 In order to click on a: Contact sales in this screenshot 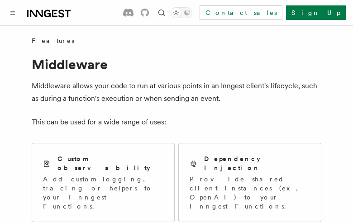, I will do `click(241, 13)`.